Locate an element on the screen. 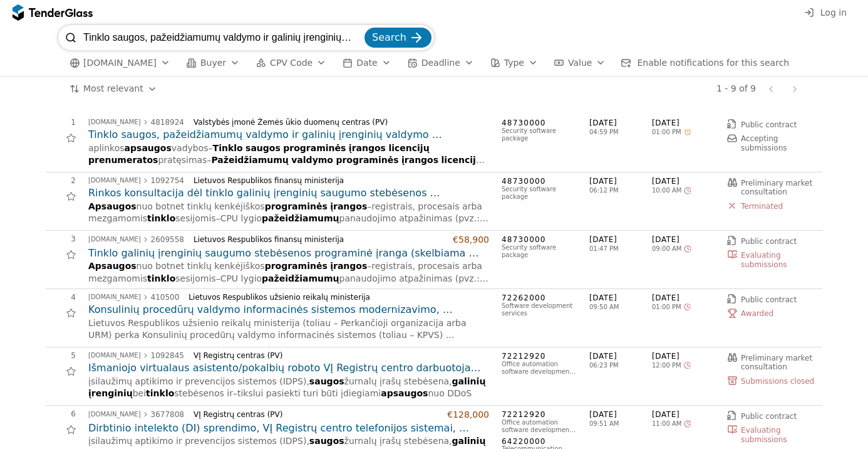  span: Preliminary market consultation is located at coordinates (778, 362).